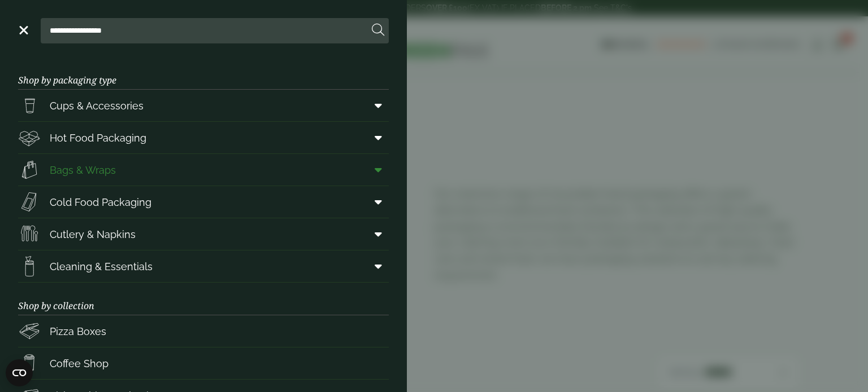  What do you see at coordinates (29, 266) in the screenshot?
I see `img: open-wipe.svg` at bounding box center [29, 266].